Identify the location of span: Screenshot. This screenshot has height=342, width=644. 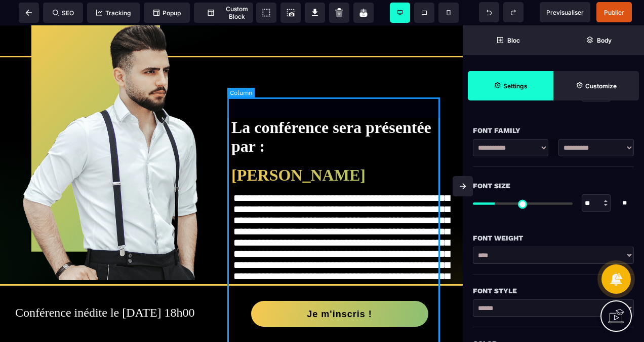
(291, 13).